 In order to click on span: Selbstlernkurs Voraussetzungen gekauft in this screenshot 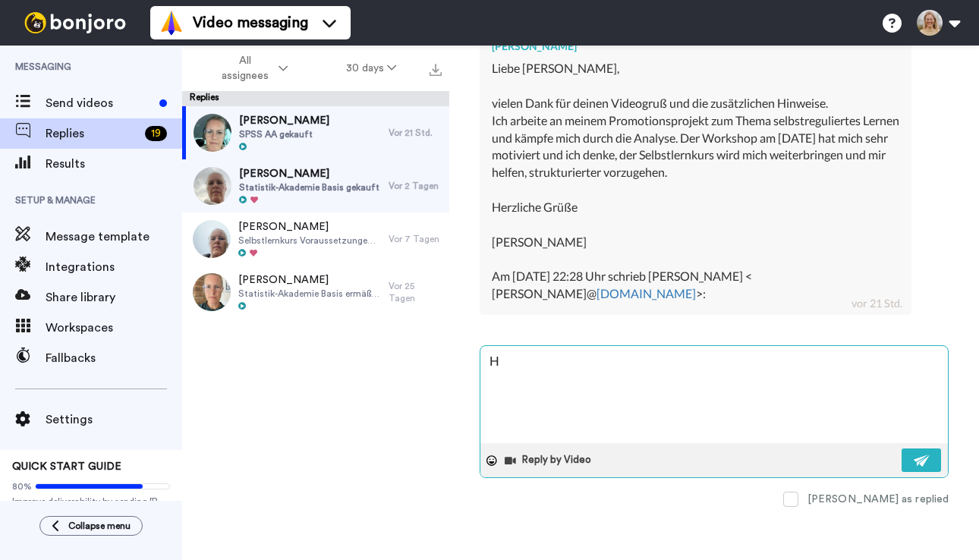, I will do `click(310, 241)`.